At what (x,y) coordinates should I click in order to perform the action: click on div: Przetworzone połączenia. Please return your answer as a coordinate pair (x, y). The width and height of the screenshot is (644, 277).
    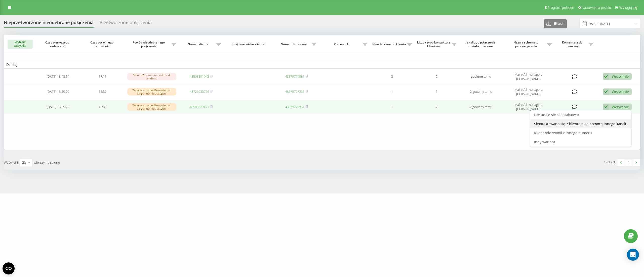
    Looking at the image, I should click on (126, 24).